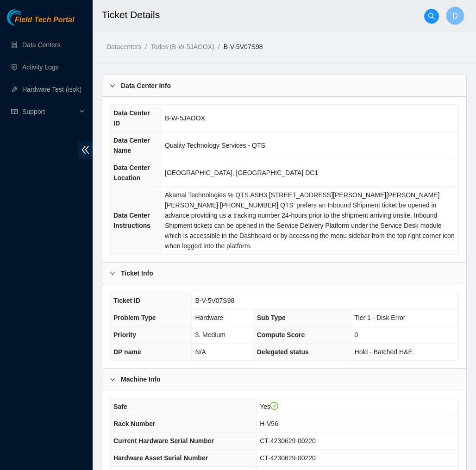 The image size is (476, 470). What do you see at coordinates (182, 47) in the screenshot?
I see `a: Todos (B-W-5JAOOX)` at bounding box center [182, 47].